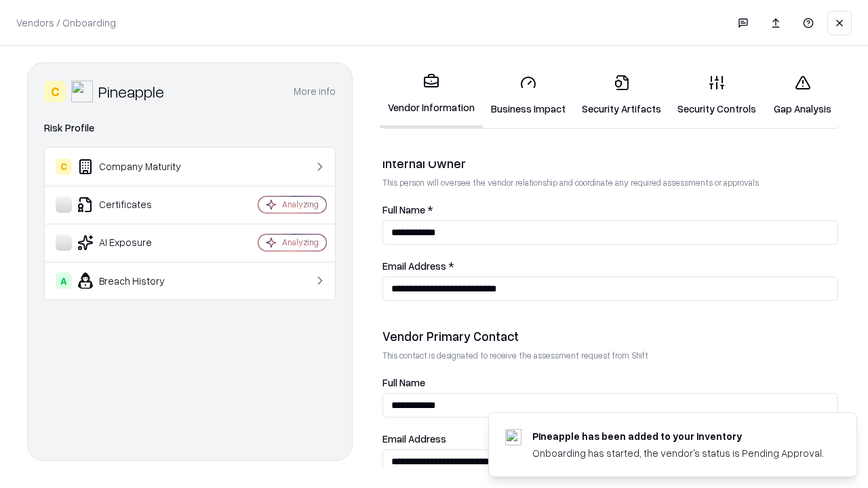 Image resolution: width=868 pixels, height=488 pixels. Describe the element at coordinates (190, 128) in the screenshot. I see `div: Risk Profile` at that location.